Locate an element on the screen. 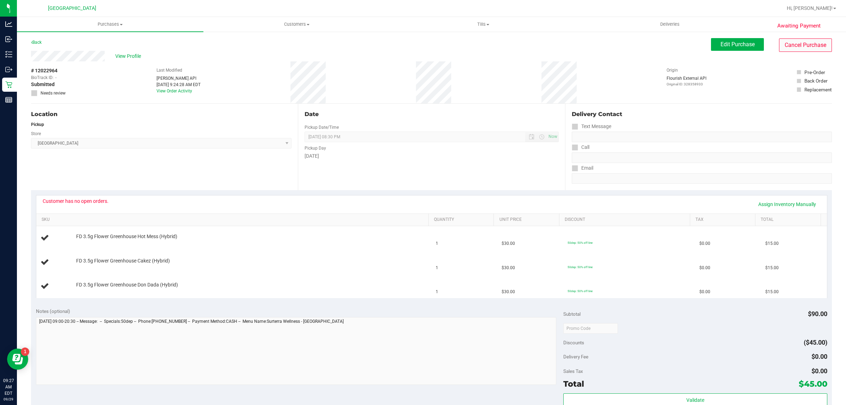 This screenshot has height=405, width=846. div: Flourish External API is located at coordinates (686, 81).